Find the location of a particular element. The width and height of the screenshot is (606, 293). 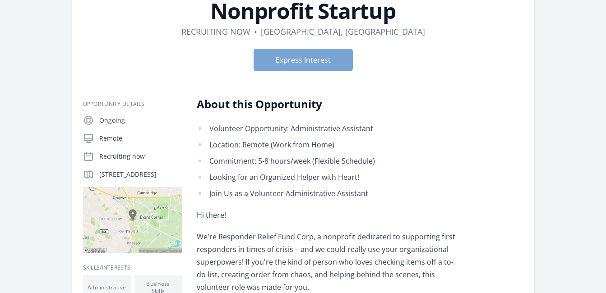

img: Map is located at coordinates (133, 220).